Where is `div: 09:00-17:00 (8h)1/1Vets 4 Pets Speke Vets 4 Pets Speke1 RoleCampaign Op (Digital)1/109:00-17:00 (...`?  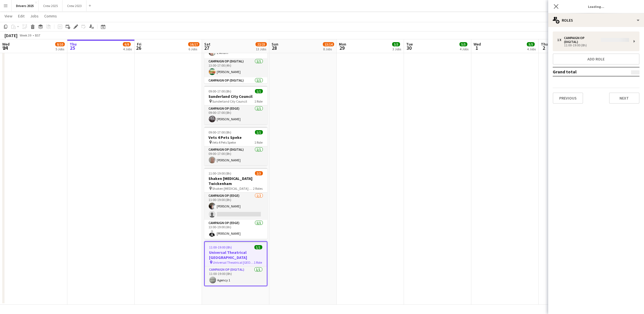
div: 09:00-17:00 (8h)1/1Vets 4 Pets Speke Vets 4 Pets Speke1 RoleCampaign Op (Digital)1/109:00-17:00 (... is located at coordinates (236, 147).